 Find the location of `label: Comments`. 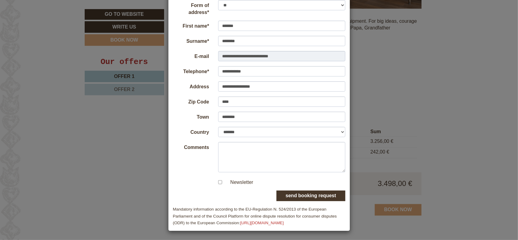

label: Comments is located at coordinates (191, 147).